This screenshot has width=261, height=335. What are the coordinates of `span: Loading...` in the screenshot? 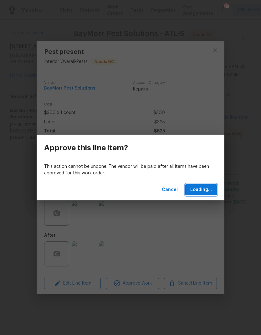 It's located at (201, 190).